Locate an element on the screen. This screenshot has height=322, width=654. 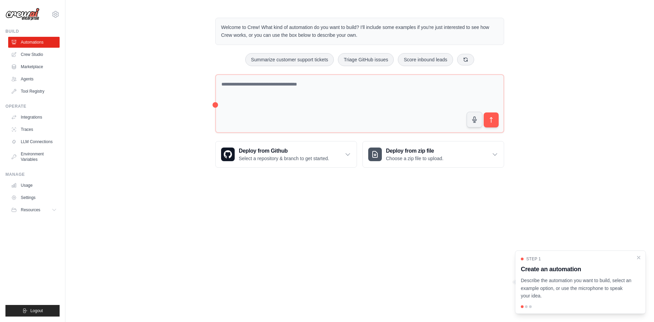
button: Close walkthrough is located at coordinates (639, 258).